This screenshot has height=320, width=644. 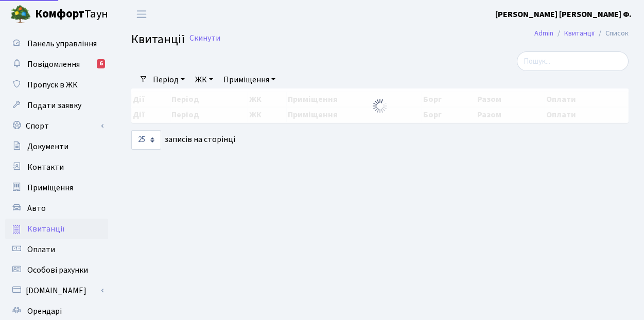 I want to click on a: Скинути, so click(x=205, y=38).